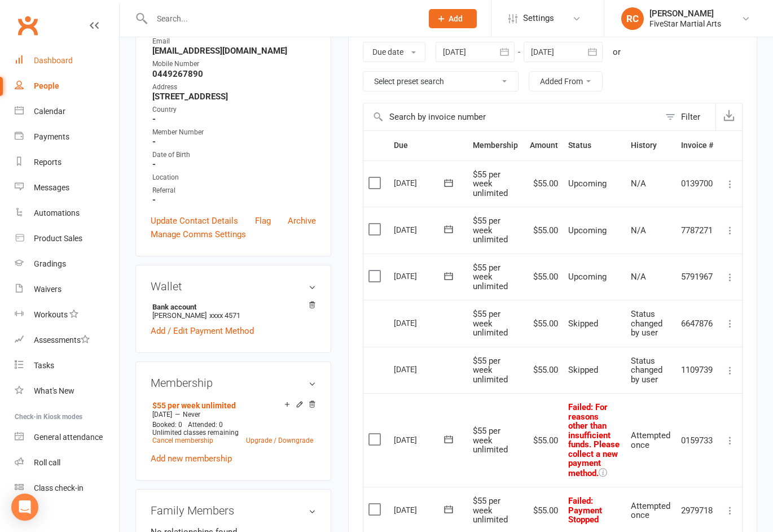  I want to click on div: RC, so click(633, 19).